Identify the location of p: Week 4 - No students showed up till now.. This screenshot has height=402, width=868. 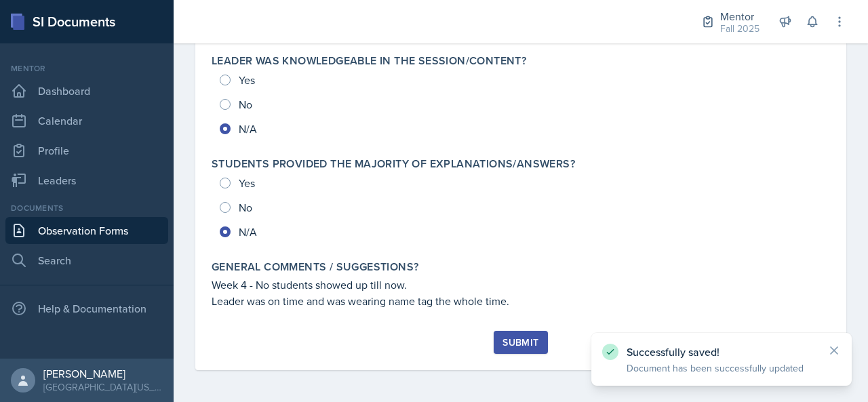
(521, 285).